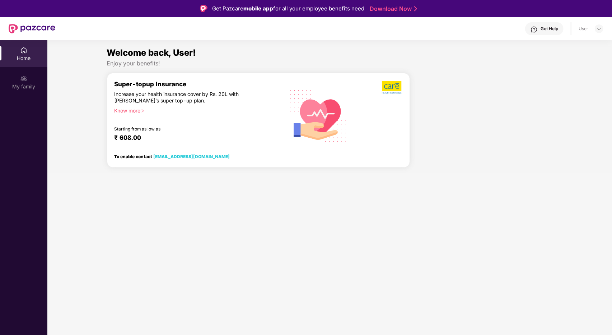 This screenshot has height=335, width=612. Describe the element at coordinates (534, 29) in the screenshot. I see `img: svg+xml;base64,PHN2ZyBpZD0iSGVscC0zMngzMiIgeG1sbnM9Imh0dHA6Ly93d3cudzMub3JnLzIwMDAvc3ZnIiB3aWR0aD...` at that location.